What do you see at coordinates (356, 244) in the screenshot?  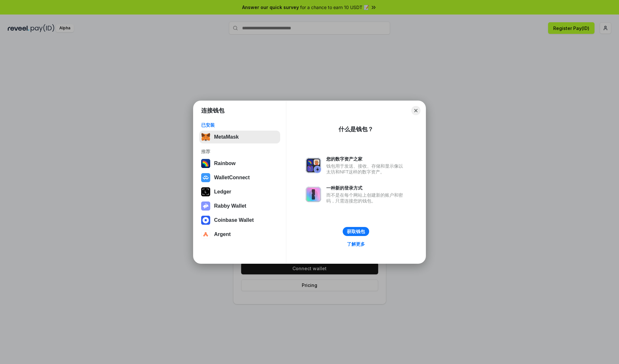 I see `a: 了解更多` at bounding box center [356, 244].